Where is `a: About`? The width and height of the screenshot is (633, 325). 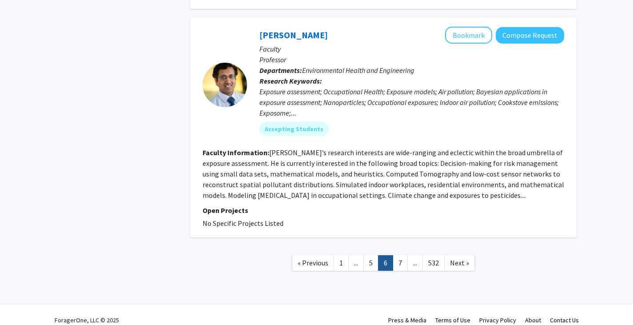
a: About is located at coordinates (533, 320).